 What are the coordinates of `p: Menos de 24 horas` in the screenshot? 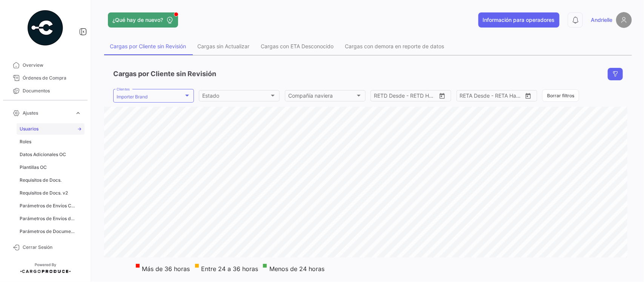 It's located at (297, 269).